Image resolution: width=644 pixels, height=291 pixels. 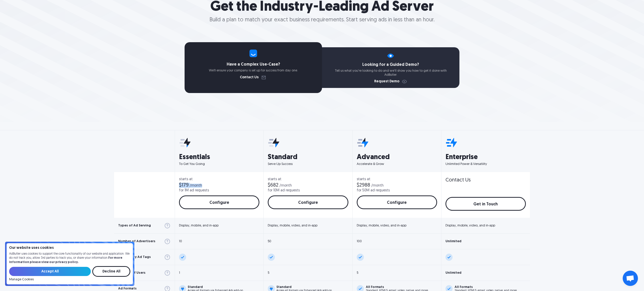 What do you see at coordinates (630, 278) in the screenshot?
I see `a: Open chat` at bounding box center [630, 278].